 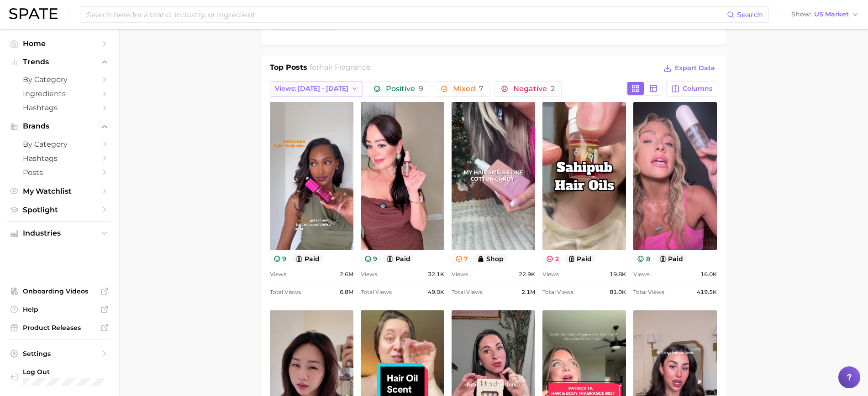 What do you see at coordinates (60, 192) in the screenshot?
I see `a: My Watchlist` at bounding box center [60, 192].